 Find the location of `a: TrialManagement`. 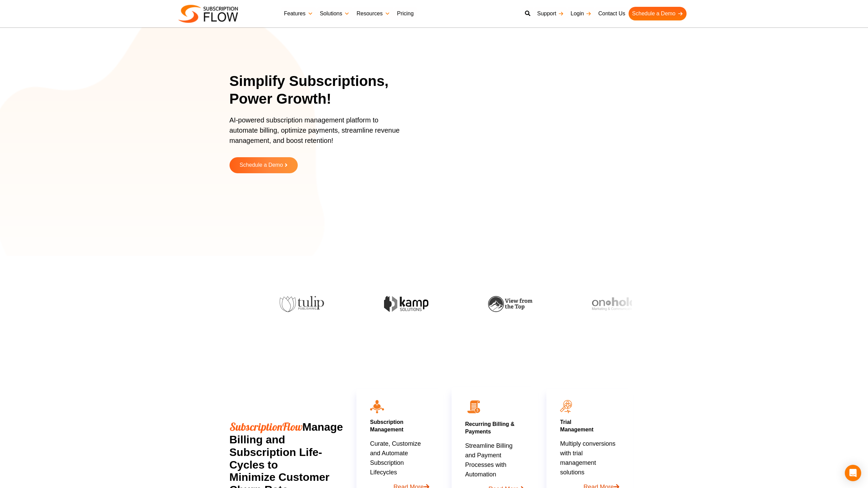

a: TrialManagement is located at coordinates (577, 425).